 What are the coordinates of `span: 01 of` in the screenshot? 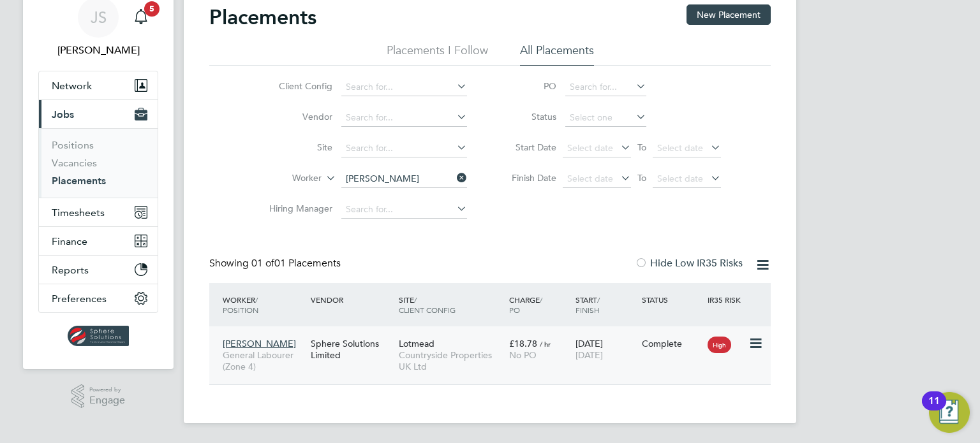 It's located at (263, 263).